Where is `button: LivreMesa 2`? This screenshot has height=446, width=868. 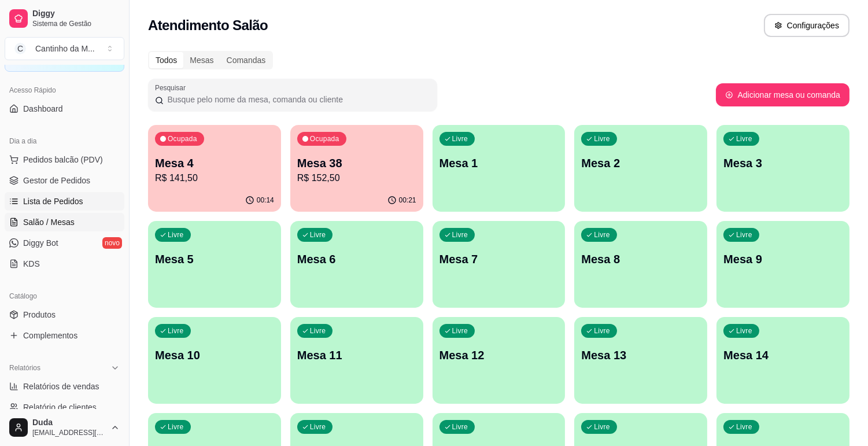 button: LivreMesa 2 is located at coordinates (641, 169).